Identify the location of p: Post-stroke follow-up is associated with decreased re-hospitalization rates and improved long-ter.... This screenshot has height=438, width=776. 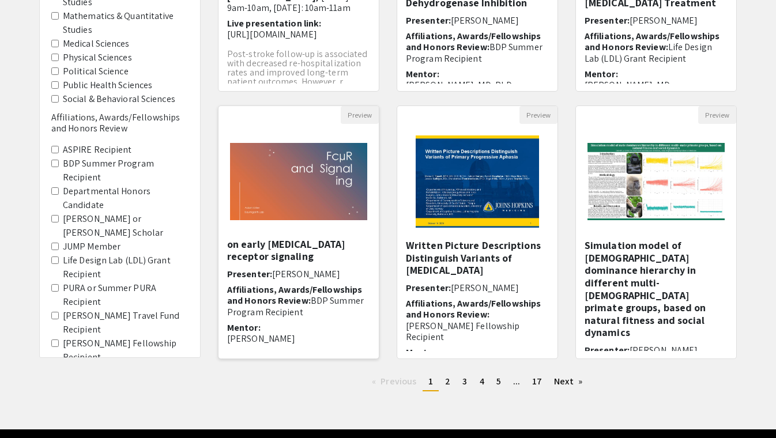
(299, 68).